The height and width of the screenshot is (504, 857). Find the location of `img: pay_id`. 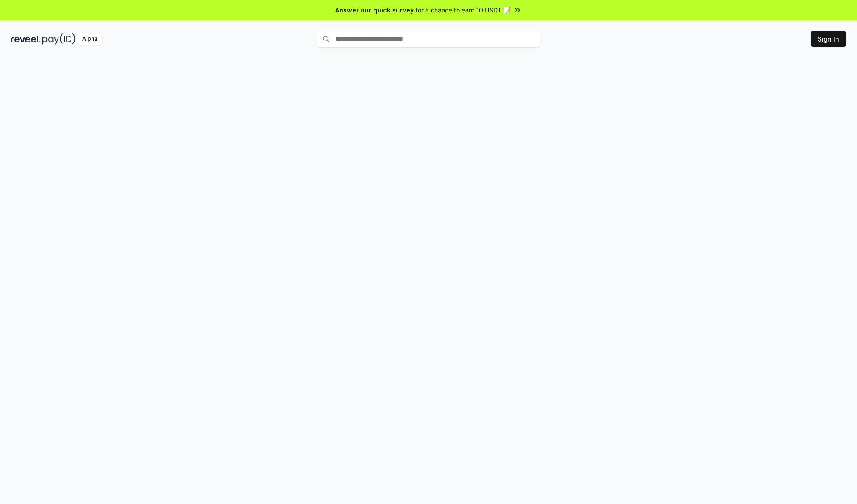

img: pay_id is located at coordinates (59, 39).